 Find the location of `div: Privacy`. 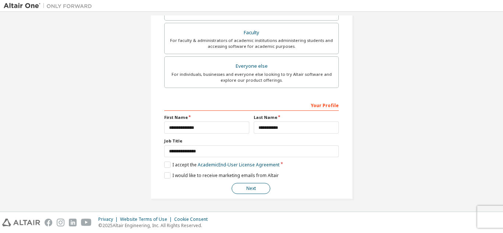

div: Privacy is located at coordinates (109, 220).